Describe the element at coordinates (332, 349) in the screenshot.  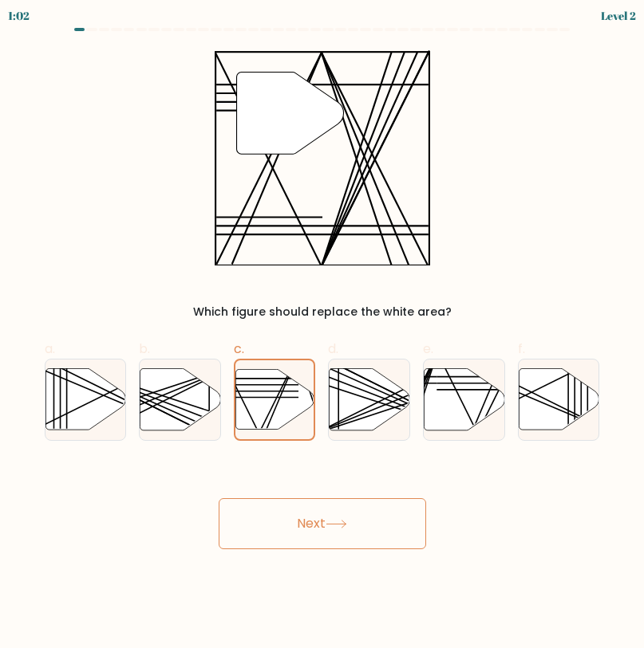
I see `span: d.` at that location.